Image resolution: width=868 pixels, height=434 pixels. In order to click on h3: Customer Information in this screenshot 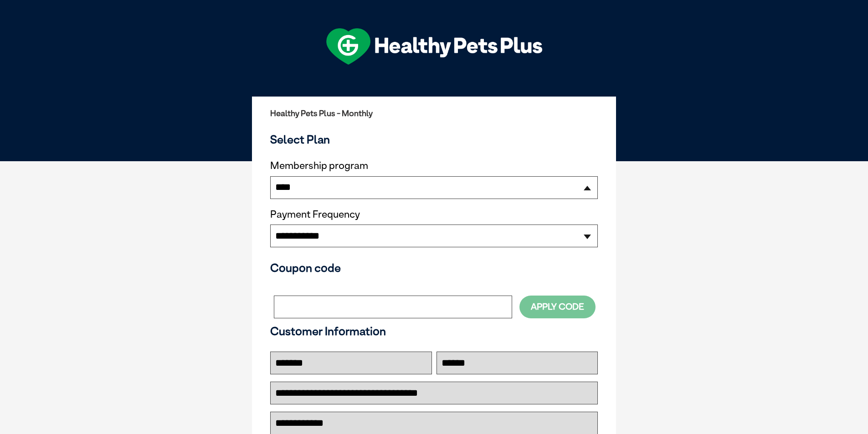, I will do `click(434, 331)`.